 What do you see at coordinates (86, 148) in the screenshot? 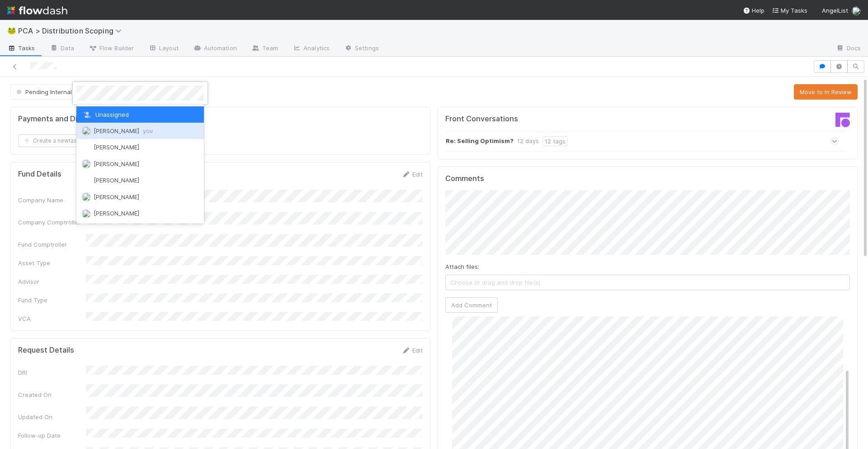
I see `img: avatar_a2d05fec-0a57-4266-8476-74cda3464b0e.png` at bounding box center [86, 148].